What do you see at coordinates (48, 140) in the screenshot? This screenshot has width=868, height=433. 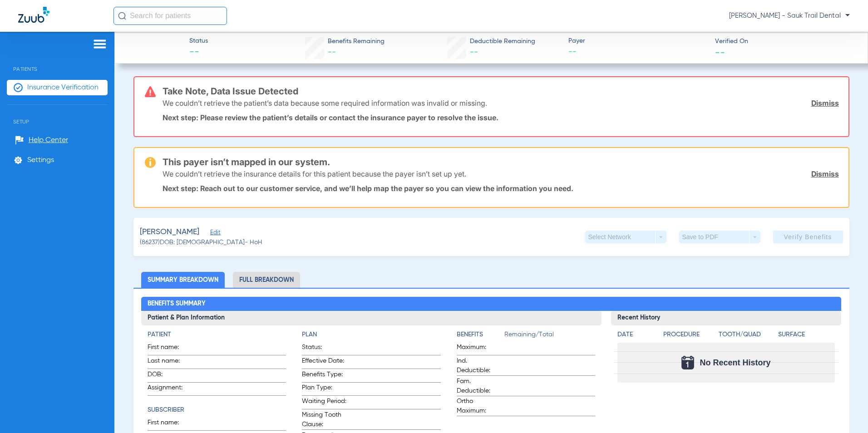 I see `span: Help Center` at bounding box center [48, 140].